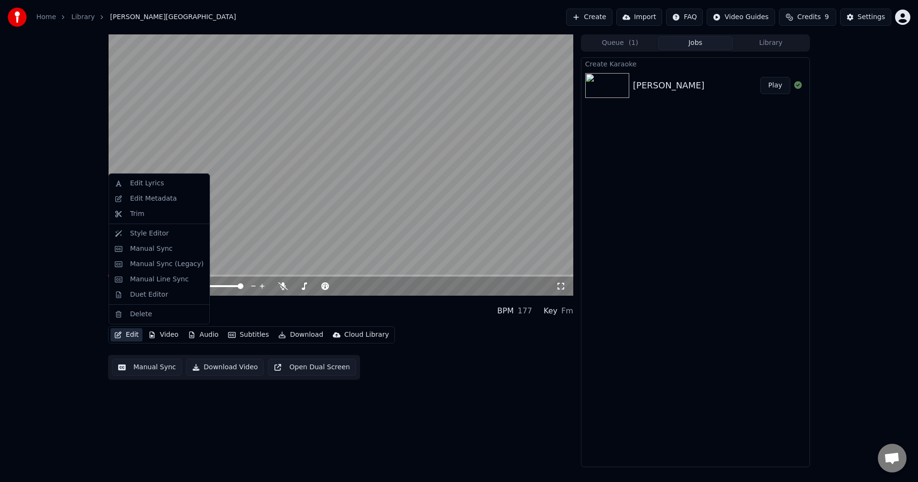 This screenshot has height=482, width=918. What do you see at coordinates (83, 17) in the screenshot?
I see `a: Library` at bounding box center [83, 17].